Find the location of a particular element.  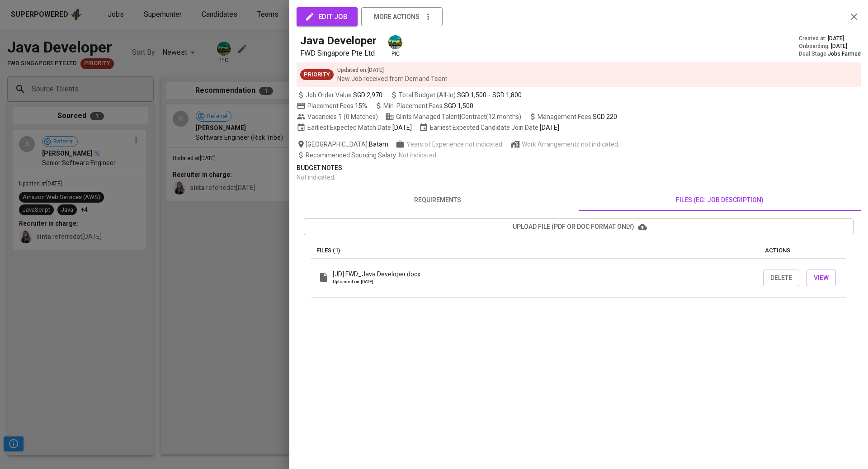

span: Delete is located at coordinates (781, 278).